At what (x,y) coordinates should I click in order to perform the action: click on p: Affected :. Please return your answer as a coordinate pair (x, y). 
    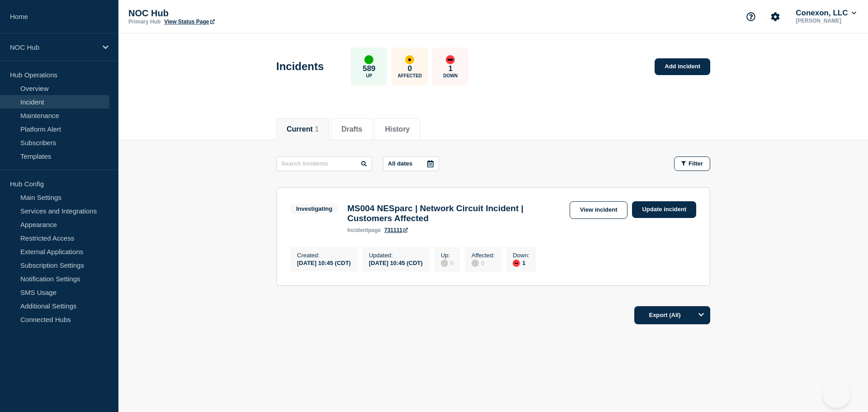
    Looking at the image, I should click on (483, 255).